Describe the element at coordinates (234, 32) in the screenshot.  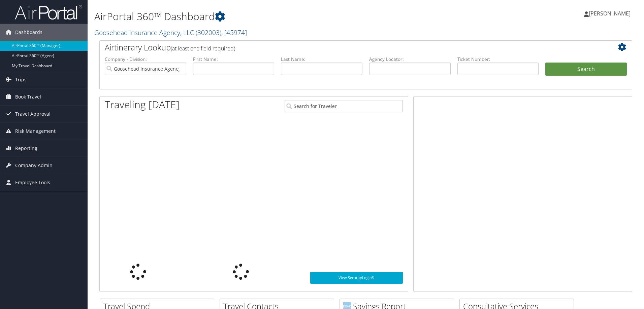
I see `span: , [ 45974 ]` at that location.